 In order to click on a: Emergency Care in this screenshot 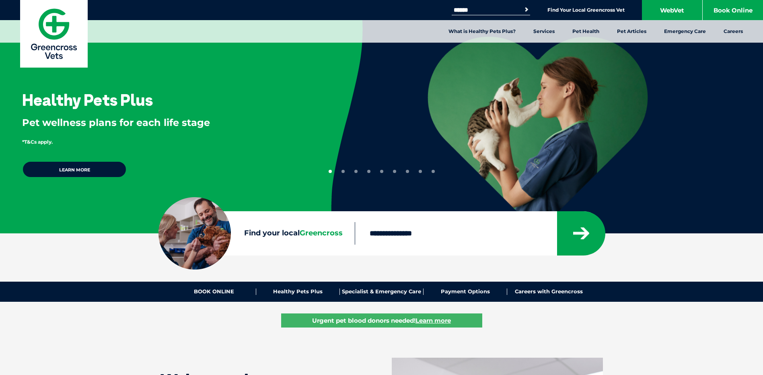, I will do `click(685, 31)`.